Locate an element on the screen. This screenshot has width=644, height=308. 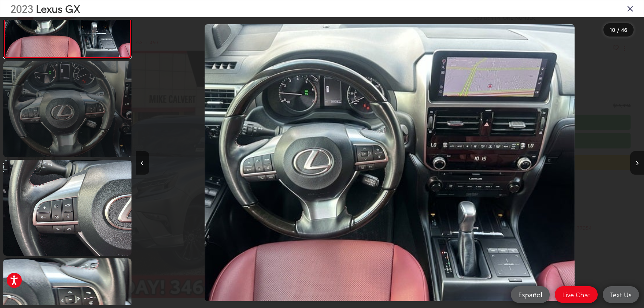
span: Español is located at coordinates (530, 294).